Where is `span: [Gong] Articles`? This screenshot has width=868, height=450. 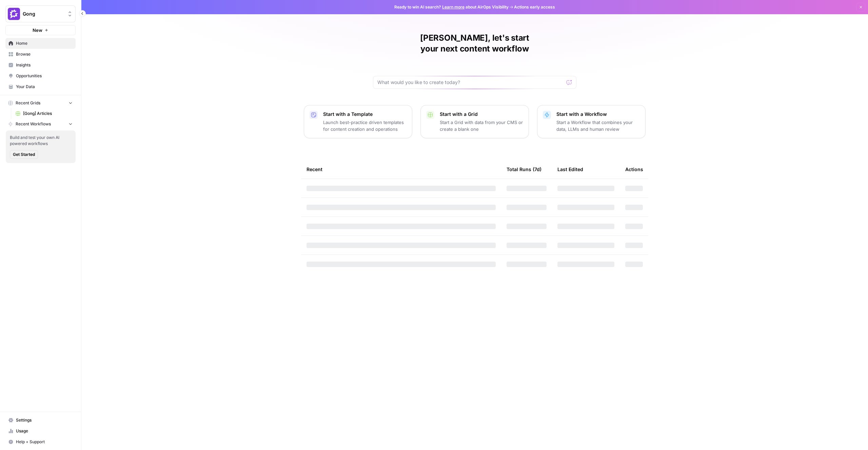
span: [Gong] Articles is located at coordinates (48, 113).